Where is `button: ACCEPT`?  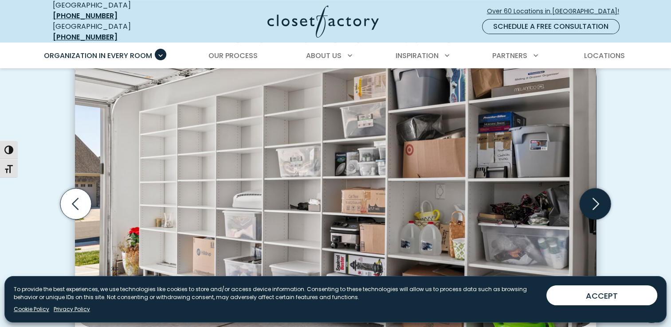
button: ACCEPT is located at coordinates (602, 295).